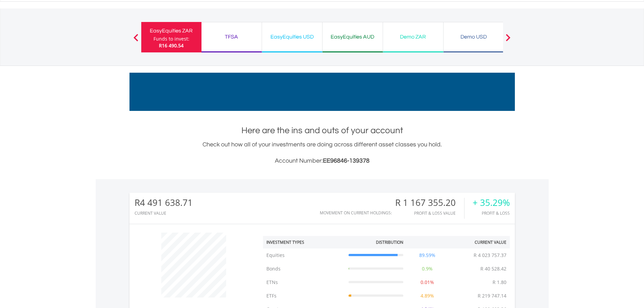 This screenshot has height=308, width=644. Describe the element at coordinates (346, 161) in the screenshot. I see `span: EE96846-139378` at that location.